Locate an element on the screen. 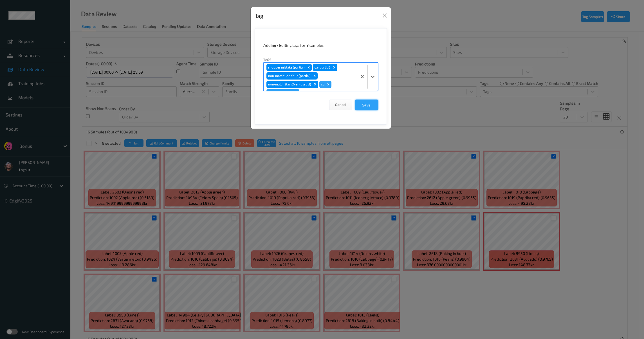 Image resolution: width=644 pixels, height=339 pixels. button: Close is located at coordinates (385, 16).